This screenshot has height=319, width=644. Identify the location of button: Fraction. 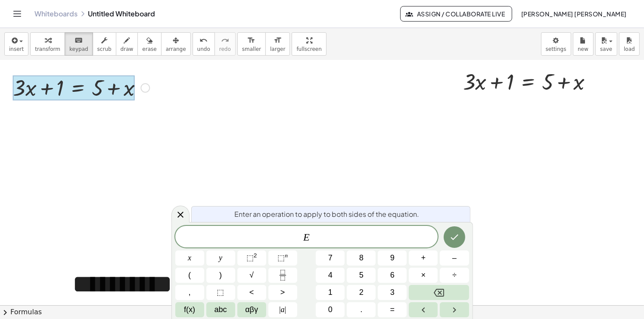
(282, 275).